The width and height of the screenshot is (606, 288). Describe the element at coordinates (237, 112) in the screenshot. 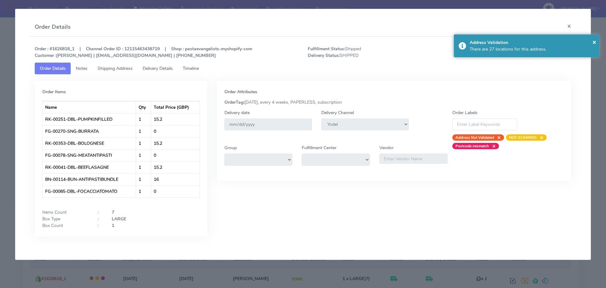

I see `label: Delivery date` at that location.